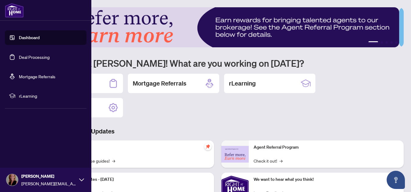 The image size is (411, 192). Describe the element at coordinates (12, 180) in the screenshot. I see `img: Profile Icon` at that location.